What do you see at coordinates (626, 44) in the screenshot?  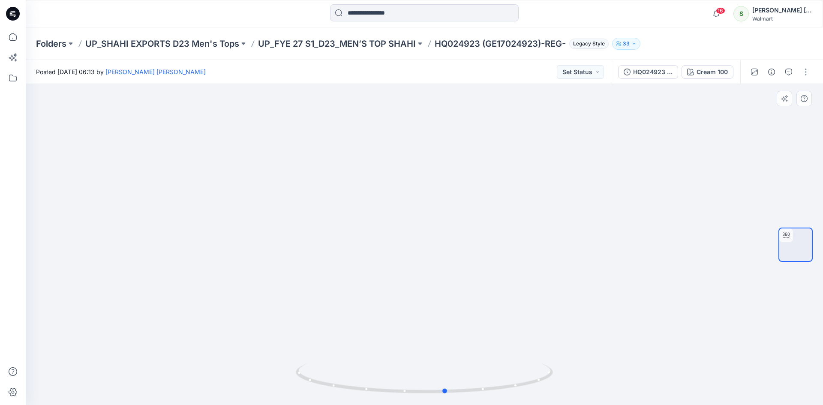 I see `button: 33` at bounding box center [626, 44].